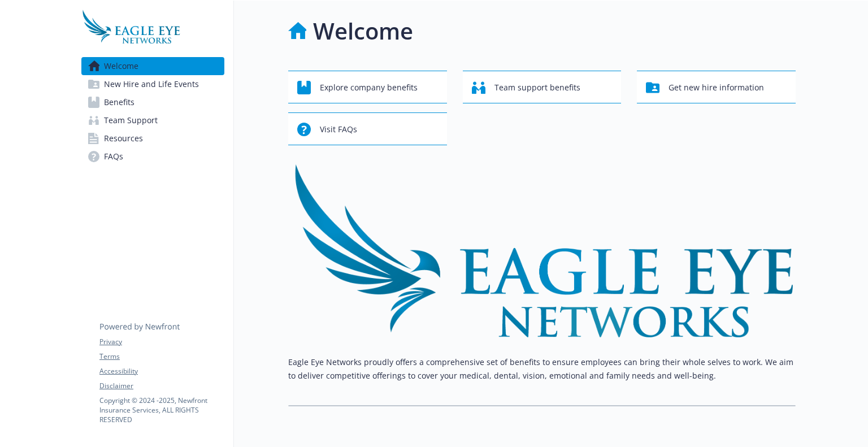 This screenshot has width=868, height=447. What do you see at coordinates (131, 120) in the screenshot?
I see `span: Team Support` at bounding box center [131, 120].